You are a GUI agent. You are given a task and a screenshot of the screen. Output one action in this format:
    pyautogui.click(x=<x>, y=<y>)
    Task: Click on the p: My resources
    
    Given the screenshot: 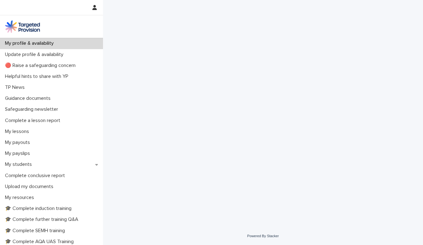 What is the action you would take?
    pyautogui.click(x=21, y=197)
    